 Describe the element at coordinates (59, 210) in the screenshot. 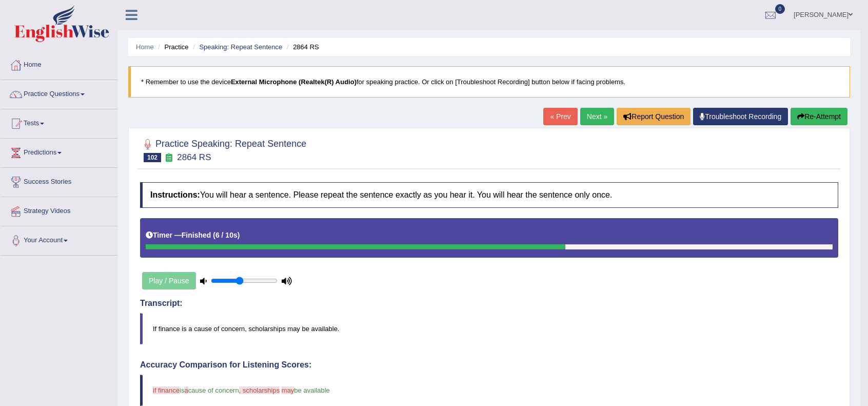

I see `a: Strategy Videos` at that location.